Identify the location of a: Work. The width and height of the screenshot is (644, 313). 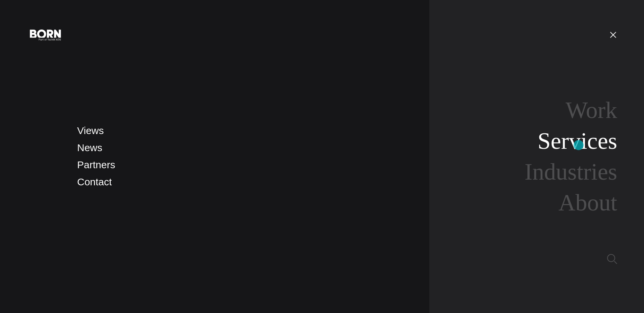
(591, 110).